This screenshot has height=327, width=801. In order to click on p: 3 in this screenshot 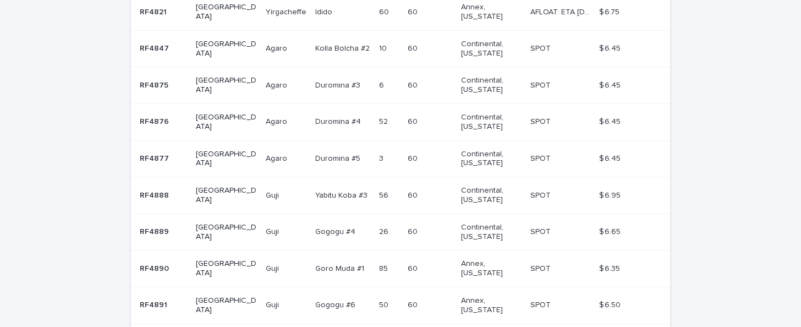, I will do `click(382, 157)`.